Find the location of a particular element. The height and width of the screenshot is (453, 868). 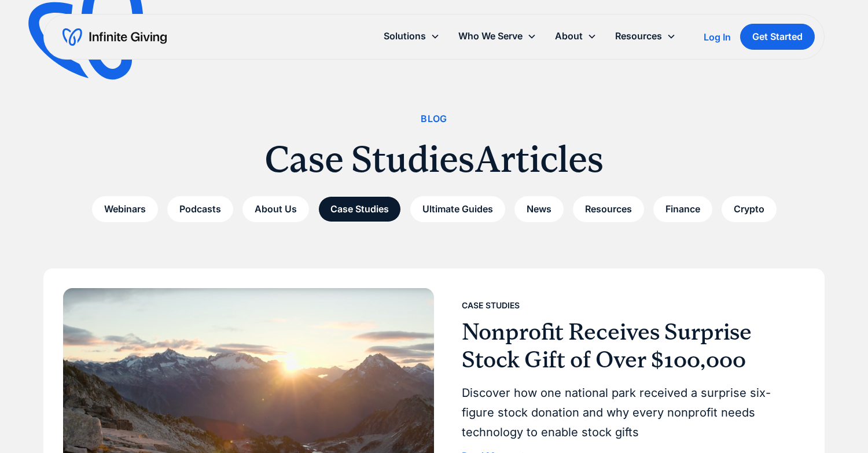

a: Resources is located at coordinates (608, 209).